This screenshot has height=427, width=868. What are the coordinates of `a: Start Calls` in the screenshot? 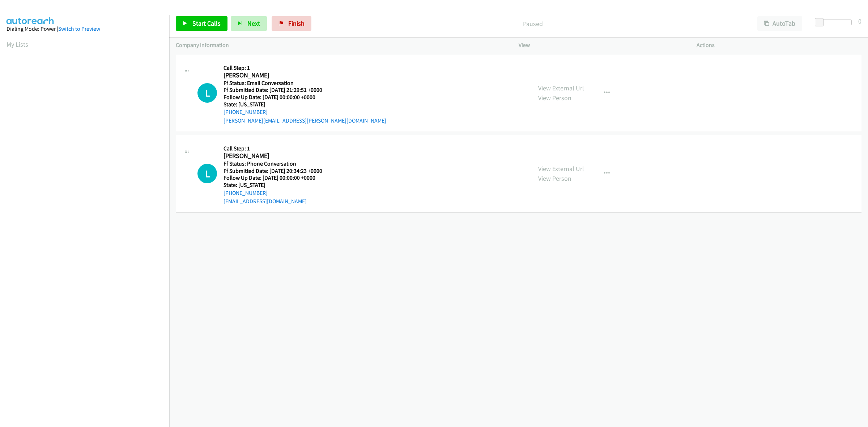 It's located at (201, 24).